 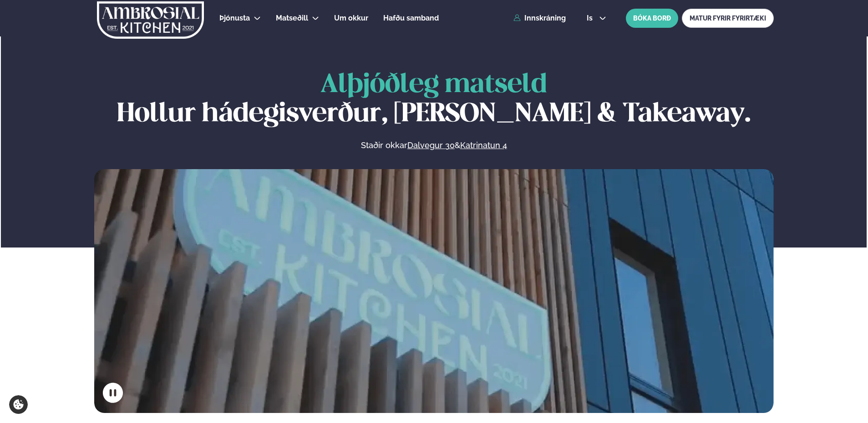 I want to click on a: Innskráning, so click(x=540, y=19).